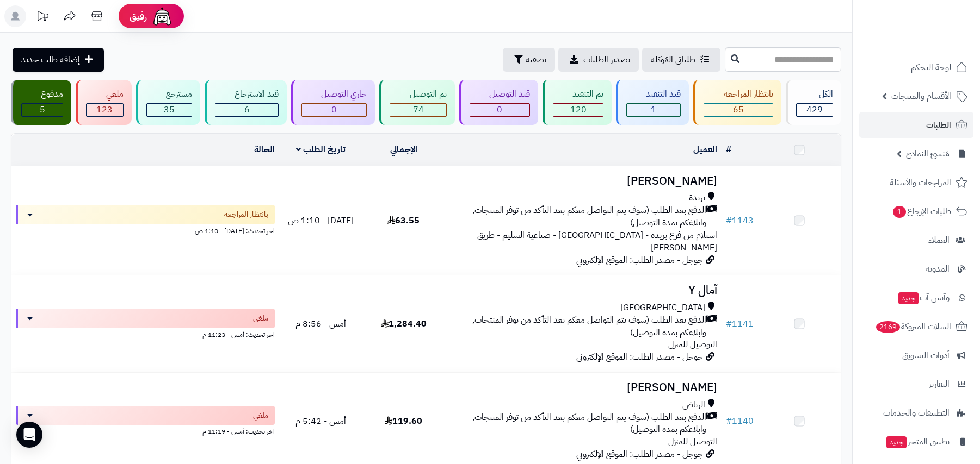 The height and width of the screenshot is (464, 980). What do you see at coordinates (145, 431) in the screenshot?
I see `div: اخر تحديث: أمس - 11:19 م` at bounding box center [145, 431].